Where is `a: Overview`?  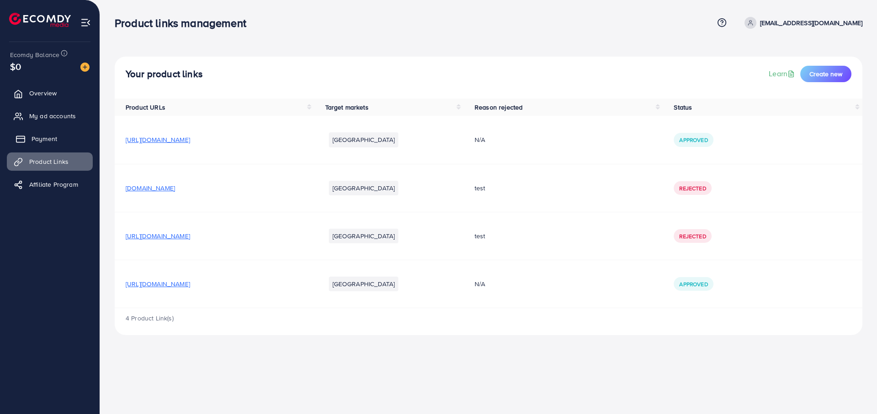
a: Overview is located at coordinates (50, 93).